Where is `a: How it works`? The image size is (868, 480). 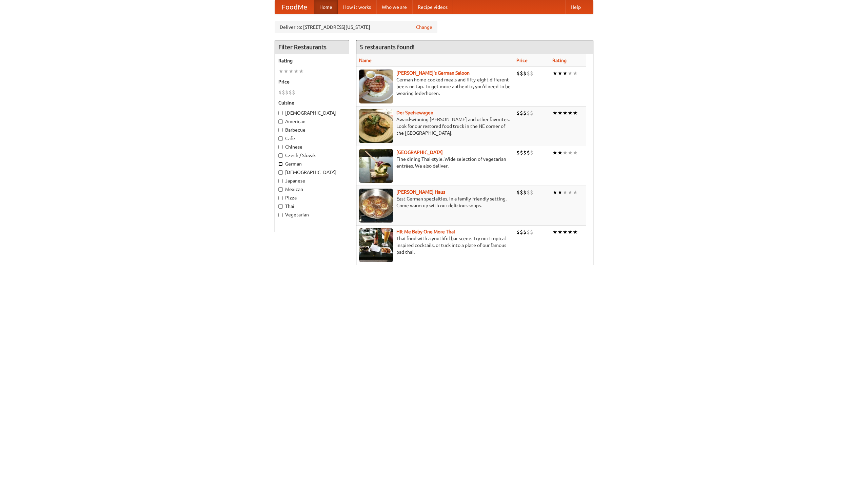
a: How it works is located at coordinates (357, 7).